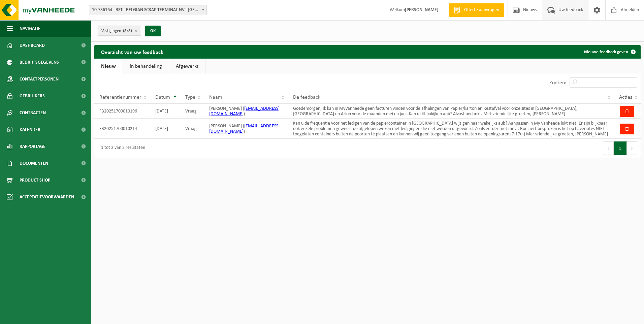 This screenshot has height=324, width=644. What do you see at coordinates (626, 97) in the screenshot?
I see `span: Acties` at bounding box center [626, 97].